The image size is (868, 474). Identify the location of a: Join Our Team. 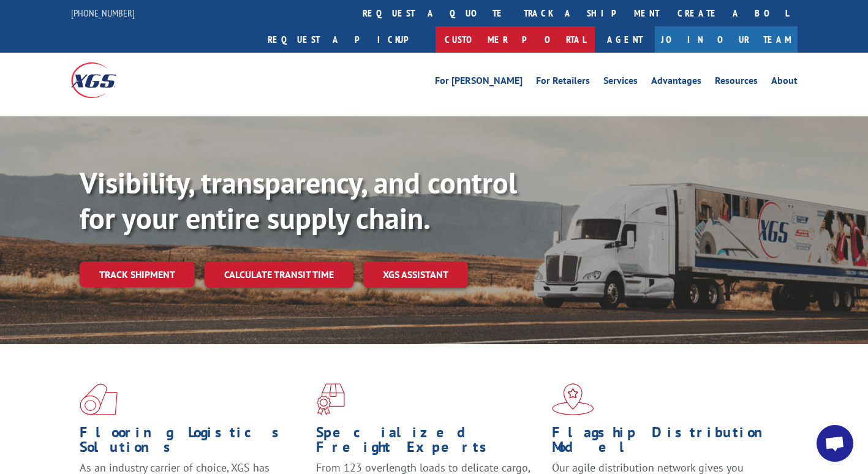
(726, 39).